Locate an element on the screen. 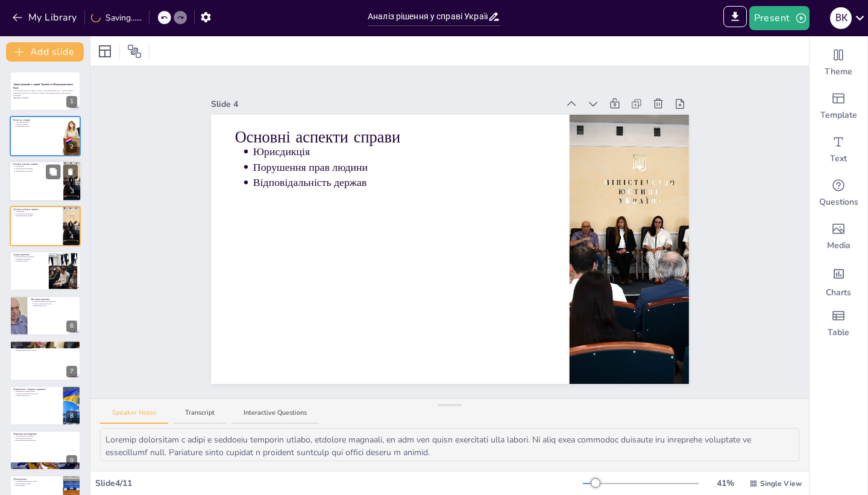 This screenshot has height=495, width=868. div: 4 is located at coordinates (72, 237).